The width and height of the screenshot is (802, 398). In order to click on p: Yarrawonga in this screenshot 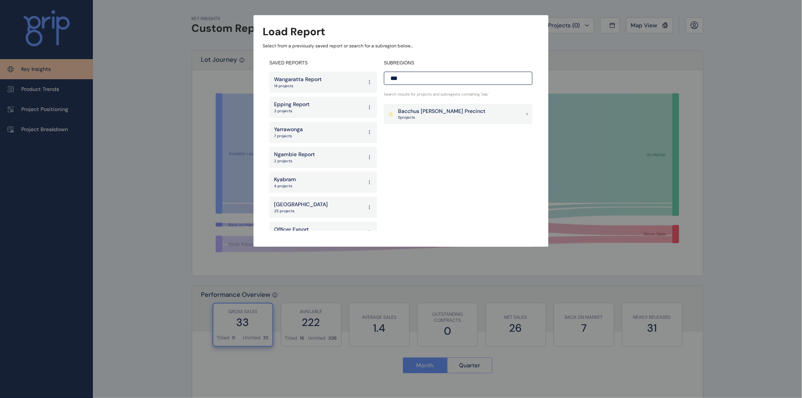, I will do `click(288, 130)`.